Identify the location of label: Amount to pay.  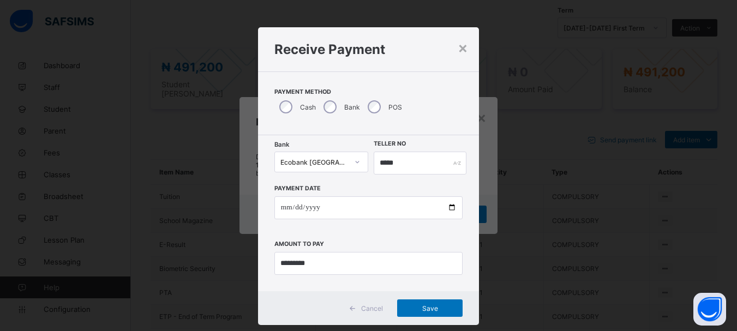
(299, 244).